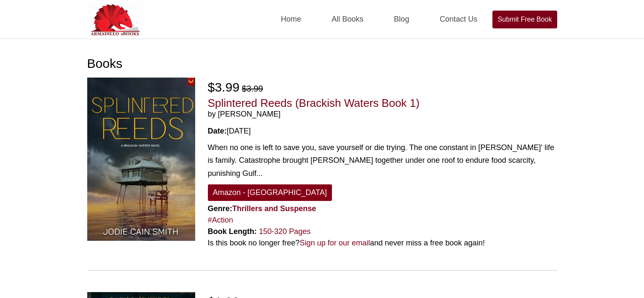 This screenshot has height=298, width=644. I want to click on a: Submit Free Book, so click(525, 19).